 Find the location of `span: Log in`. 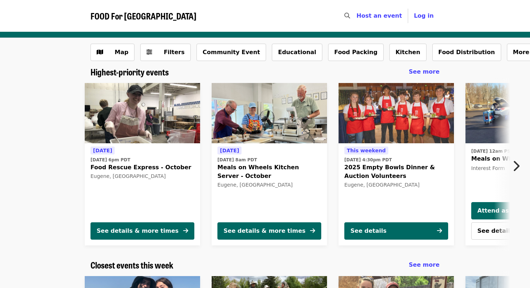

span: Log in is located at coordinates (424, 16).